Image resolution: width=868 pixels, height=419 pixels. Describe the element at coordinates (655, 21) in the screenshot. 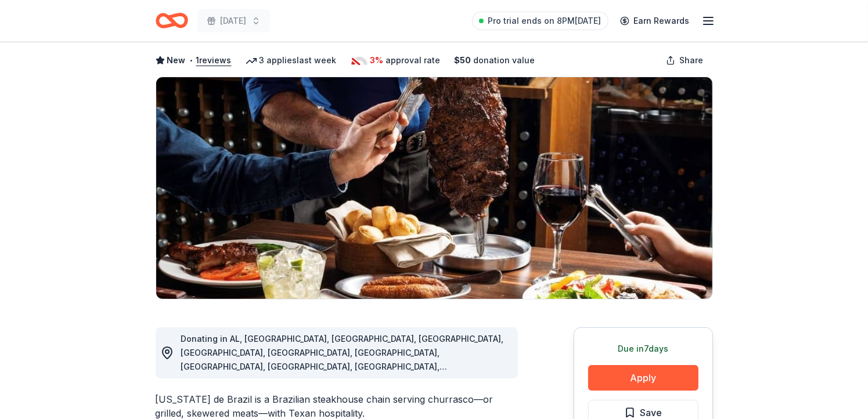

I see `a: Earn Rewards` at that location.